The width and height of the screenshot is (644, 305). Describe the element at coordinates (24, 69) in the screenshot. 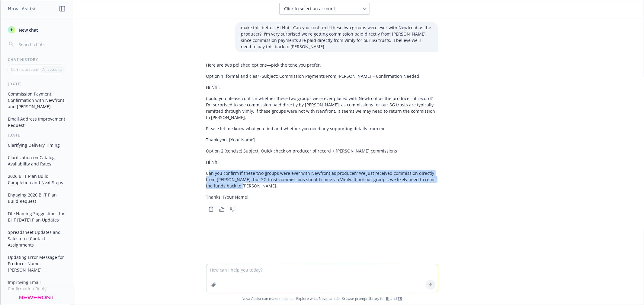

I see `p: Current account` at that location.